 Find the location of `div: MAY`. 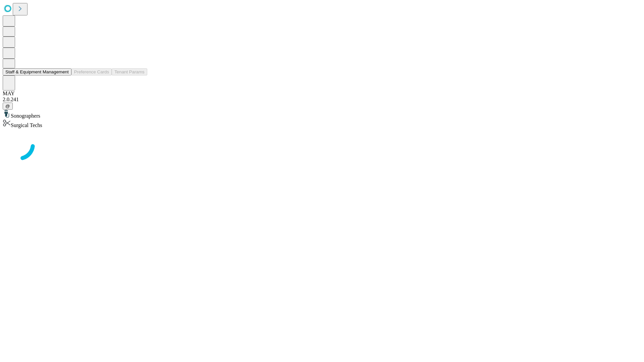

div: MAY is located at coordinates (322, 94).